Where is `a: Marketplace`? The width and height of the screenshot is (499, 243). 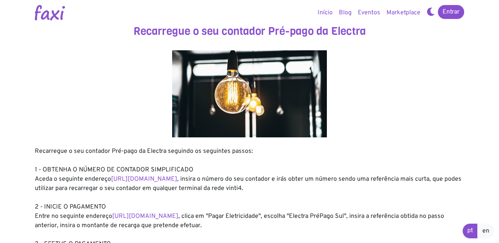
a: Marketplace is located at coordinates (404, 13).